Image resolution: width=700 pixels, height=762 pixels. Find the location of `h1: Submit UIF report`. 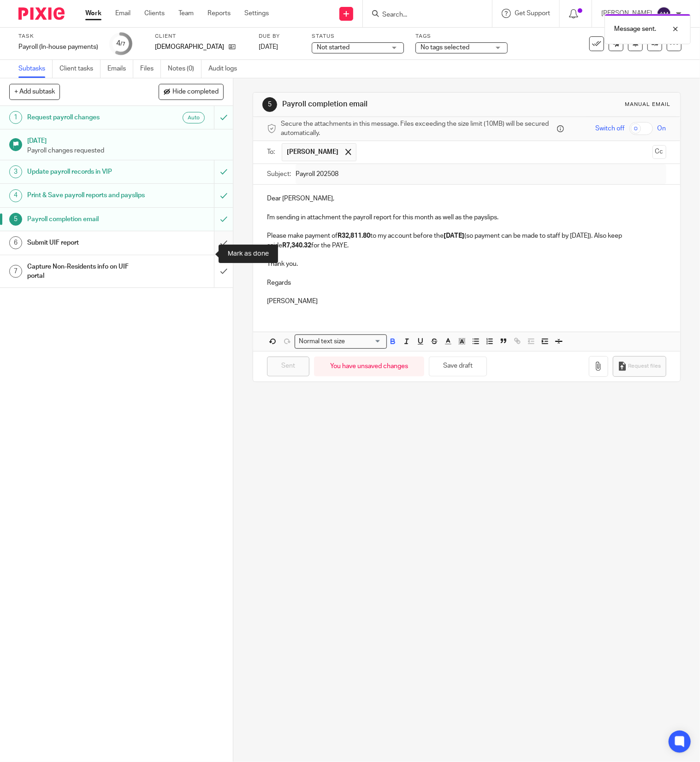

h1: Submit UIF report is located at coordinates (86, 243).